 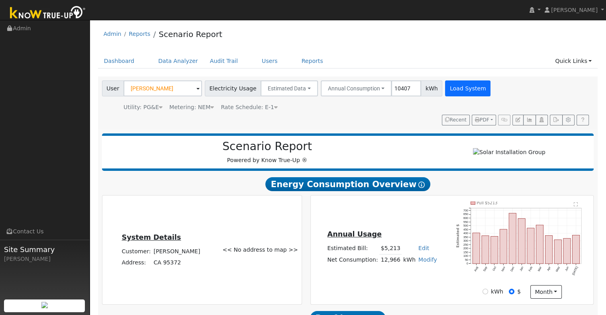 I want to click on td: Address:, so click(x=136, y=262).